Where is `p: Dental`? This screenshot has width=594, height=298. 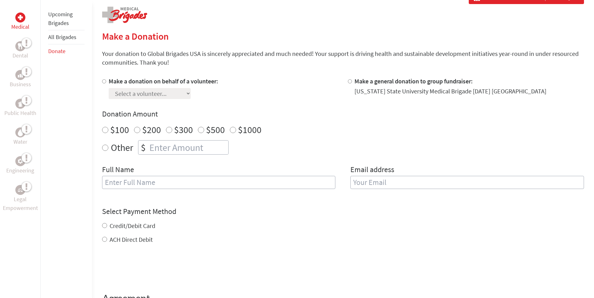
p: Dental is located at coordinates (20, 56).